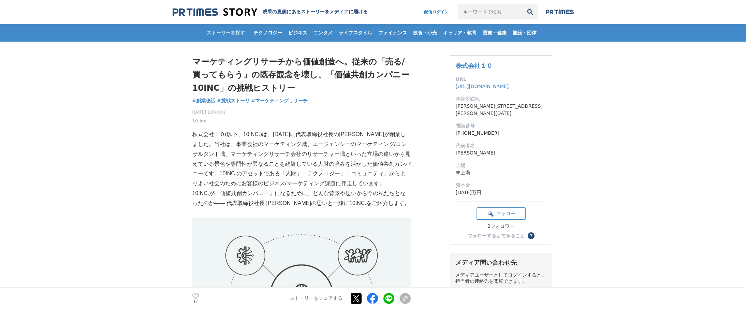  What do you see at coordinates (560, 12) in the screenshot?
I see `a: prtimes` at bounding box center [560, 12].